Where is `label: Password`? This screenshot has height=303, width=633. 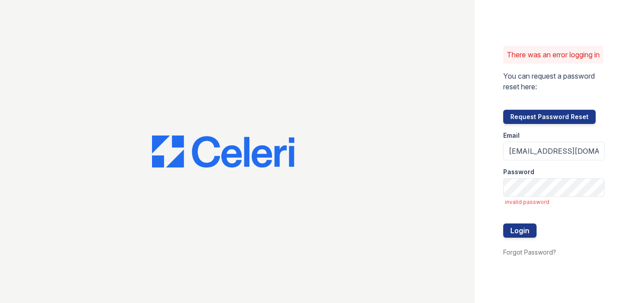
label: Password is located at coordinates (519, 172).